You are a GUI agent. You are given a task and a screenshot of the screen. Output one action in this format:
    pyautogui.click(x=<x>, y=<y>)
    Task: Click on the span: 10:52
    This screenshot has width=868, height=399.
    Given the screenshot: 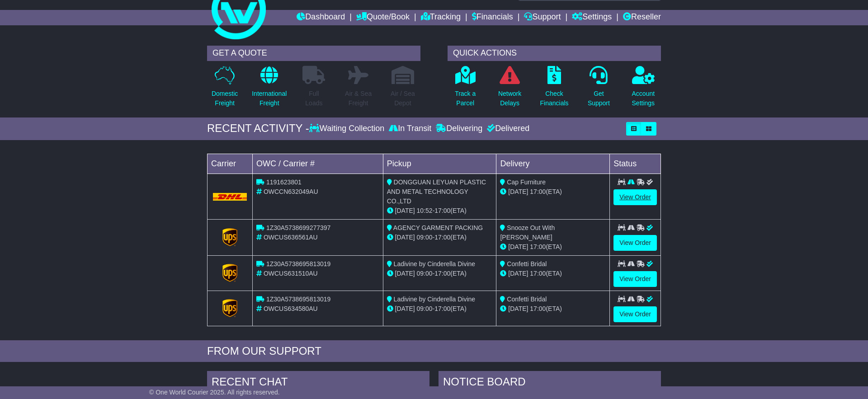 What is the action you would take?
    pyautogui.click(x=425, y=211)
    